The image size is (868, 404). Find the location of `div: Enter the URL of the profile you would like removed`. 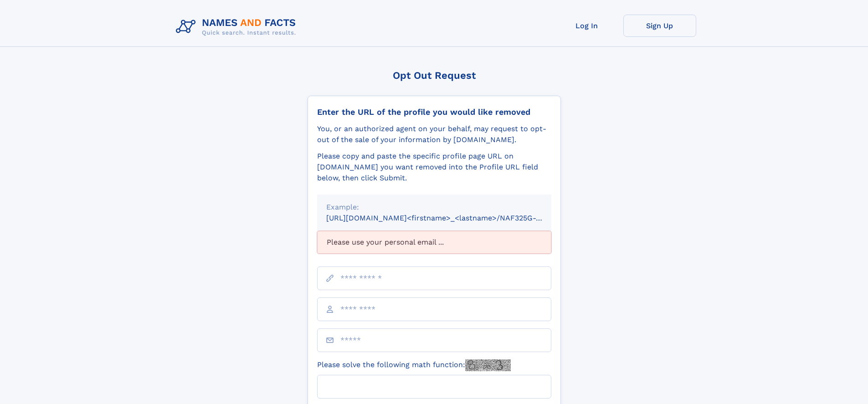

div: Enter the URL of the profile you would like removed is located at coordinates (434, 112).